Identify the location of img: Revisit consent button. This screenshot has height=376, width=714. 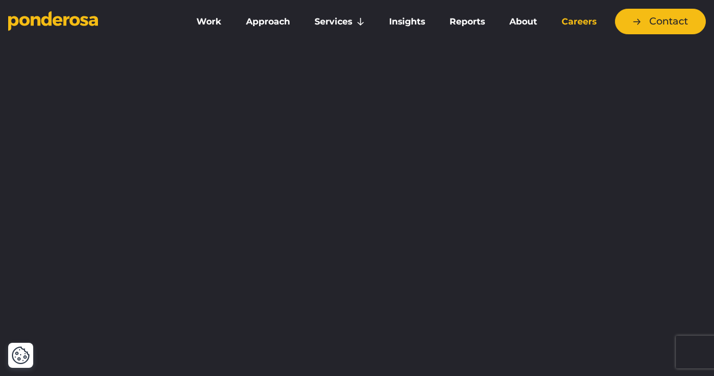
(21, 355).